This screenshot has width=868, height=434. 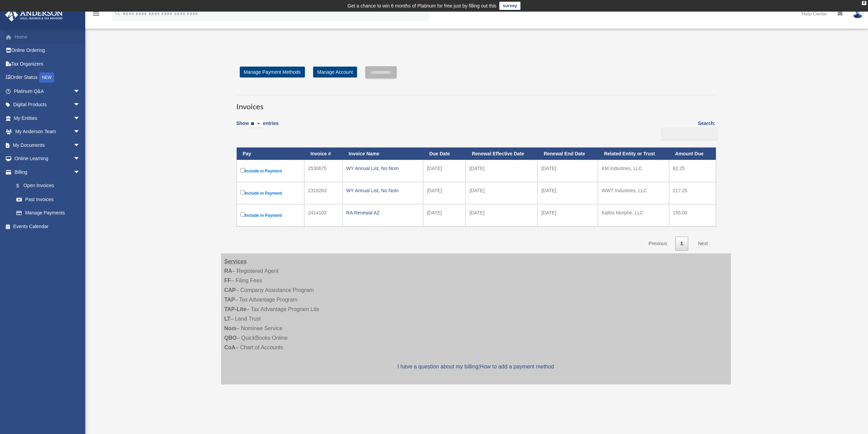 What do you see at coordinates (229, 299) in the screenshot?
I see `strong: TAP` at bounding box center [229, 299].